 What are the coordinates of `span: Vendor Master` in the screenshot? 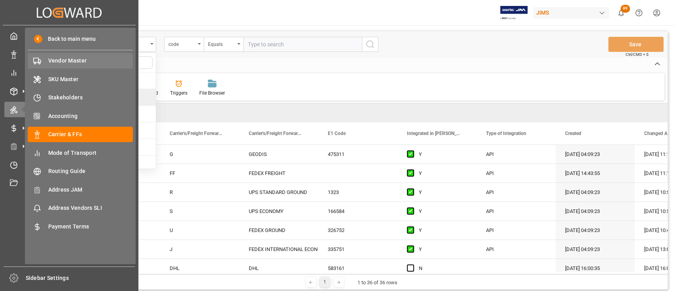 It's located at (91, 60).